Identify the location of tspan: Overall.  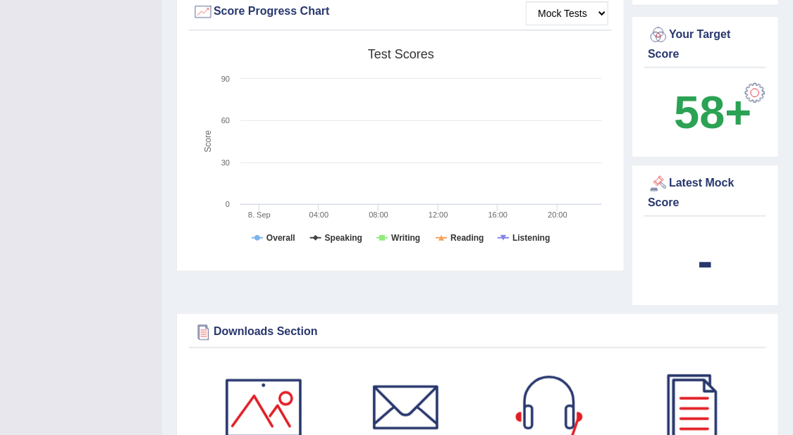
(280, 238).